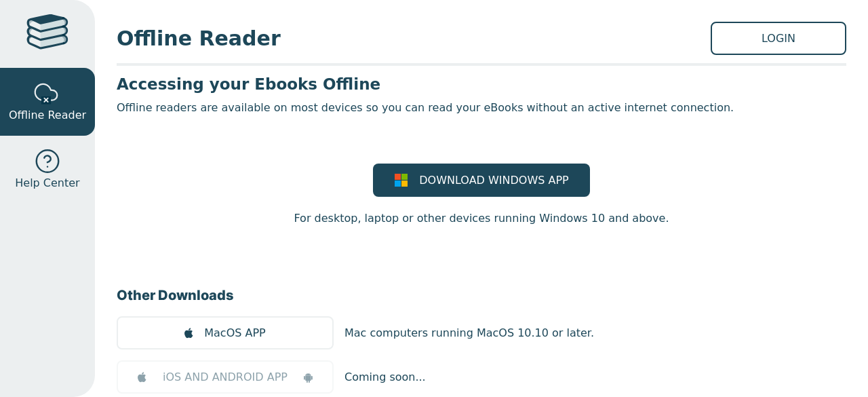  What do you see at coordinates (481, 84) in the screenshot?
I see `h3: Accessing your Ebooks Offline` at bounding box center [481, 84].